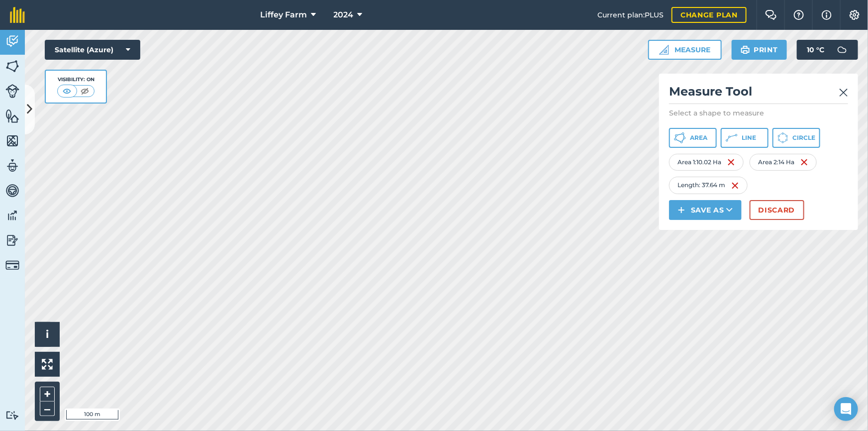 Image resolution: width=868 pixels, height=431 pixels. What do you see at coordinates (664, 50) in the screenshot?
I see `img: Ruler icon` at bounding box center [664, 50].